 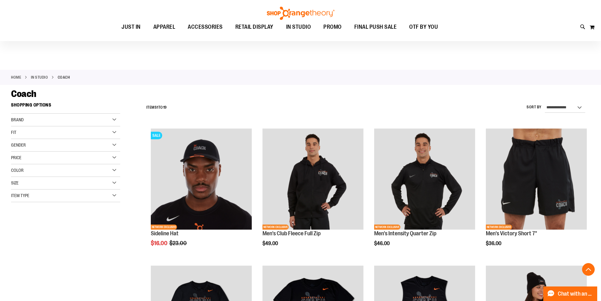 What do you see at coordinates (205, 27) in the screenshot?
I see `a: ACCESSORIES` at bounding box center [205, 27].